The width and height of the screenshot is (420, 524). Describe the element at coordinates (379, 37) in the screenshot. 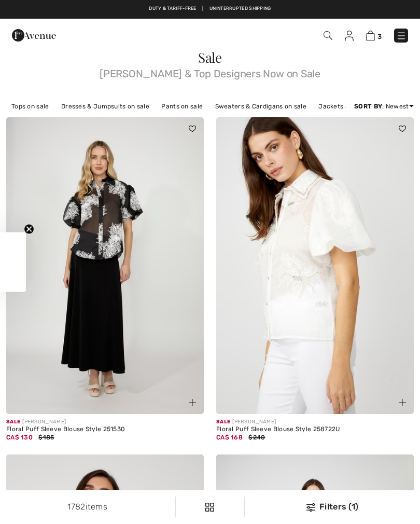

I see `span: 3` at that location.